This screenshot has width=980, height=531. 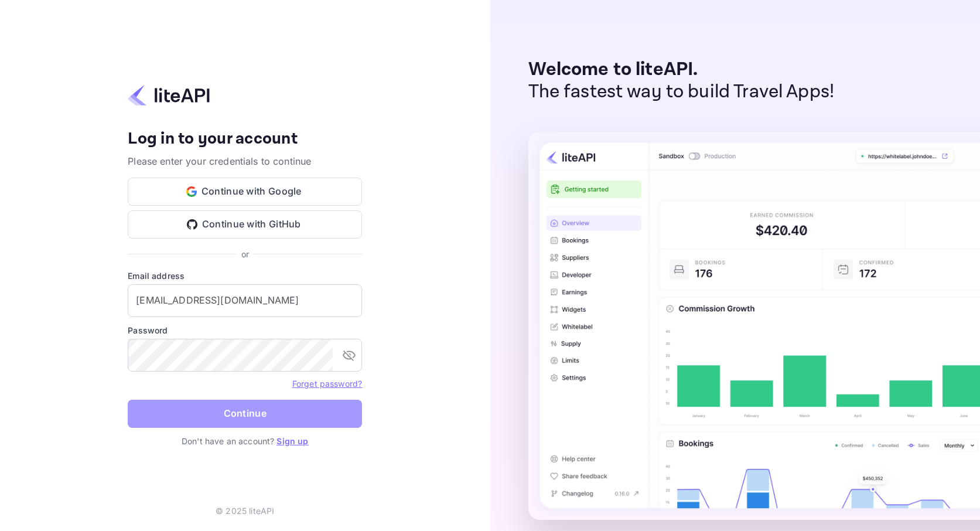 What do you see at coordinates (681, 69) in the screenshot?
I see `p: Welcome to liteAPI.` at bounding box center [681, 69].